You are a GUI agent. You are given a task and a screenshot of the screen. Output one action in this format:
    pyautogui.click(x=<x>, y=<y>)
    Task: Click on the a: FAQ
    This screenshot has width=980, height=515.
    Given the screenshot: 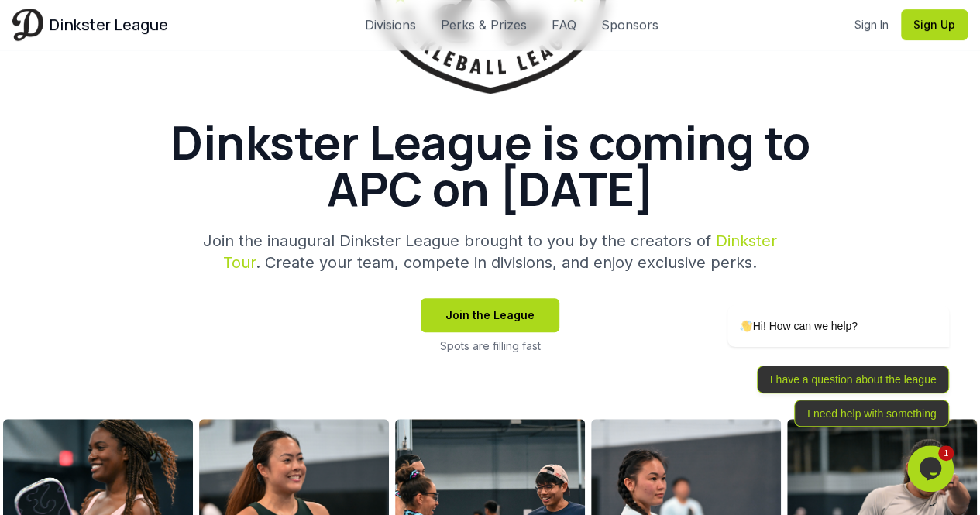 What is the action you would take?
    pyautogui.click(x=563, y=24)
    